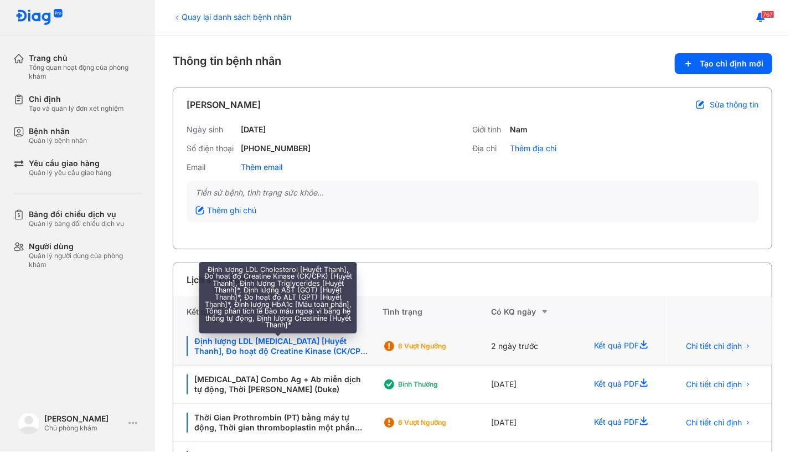  I want to click on div: Quản lý yêu cầu giao hàng, so click(70, 173).